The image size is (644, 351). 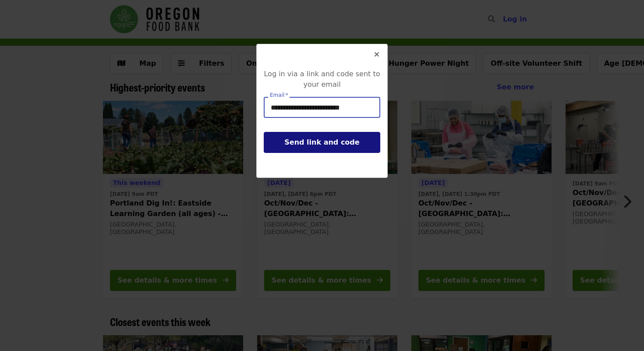 I want to click on i: times icon, so click(x=377, y=54).